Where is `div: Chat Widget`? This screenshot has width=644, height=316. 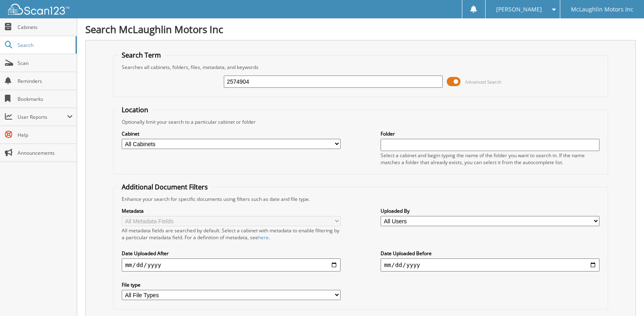
div: Chat Widget is located at coordinates (624, 296).